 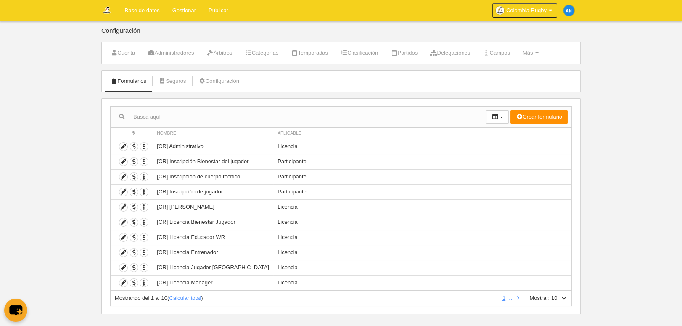 I want to click on button: Crear formulario, so click(x=539, y=117).